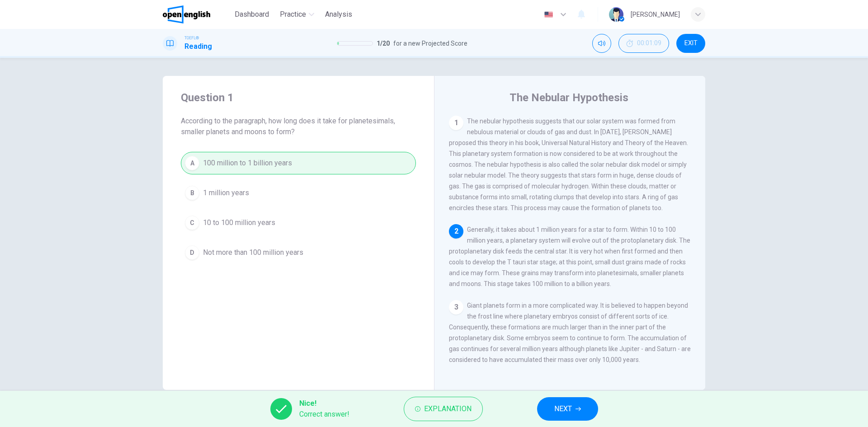  I want to click on span: Explanation, so click(448, 409).